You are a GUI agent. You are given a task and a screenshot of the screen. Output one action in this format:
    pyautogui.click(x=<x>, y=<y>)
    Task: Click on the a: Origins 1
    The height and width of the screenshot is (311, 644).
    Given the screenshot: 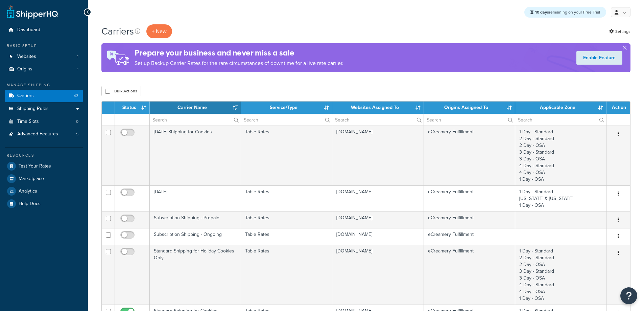 What is the action you would take?
    pyautogui.click(x=44, y=69)
    